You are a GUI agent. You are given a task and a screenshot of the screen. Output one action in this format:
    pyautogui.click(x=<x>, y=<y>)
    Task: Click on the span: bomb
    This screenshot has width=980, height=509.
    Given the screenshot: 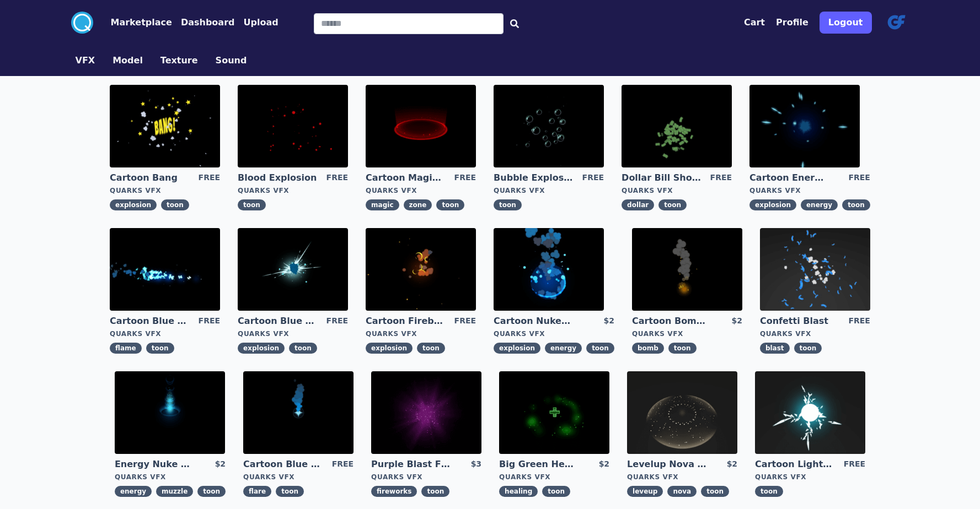 What is the action you would take?
    pyautogui.click(x=648, y=348)
    